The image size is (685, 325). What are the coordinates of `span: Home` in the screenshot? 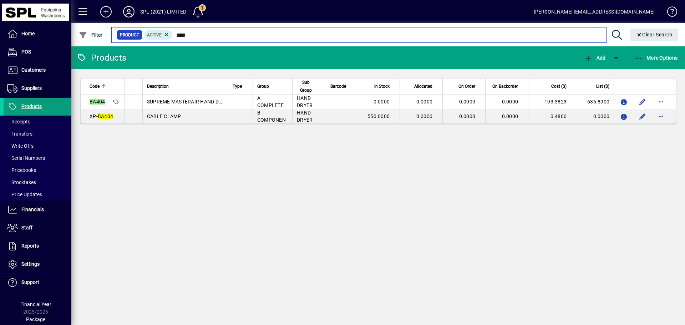 It's located at (28, 34).